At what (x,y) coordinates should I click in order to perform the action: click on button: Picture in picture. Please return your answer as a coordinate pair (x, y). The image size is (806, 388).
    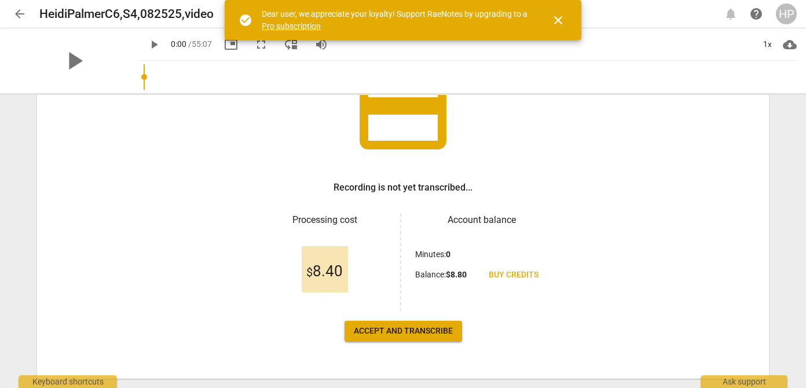
    Looking at the image, I should click on (231, 45).